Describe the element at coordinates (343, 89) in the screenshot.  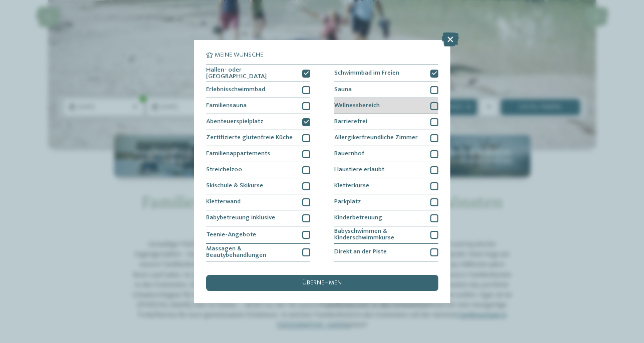
I see `span: Sauna` at that location.